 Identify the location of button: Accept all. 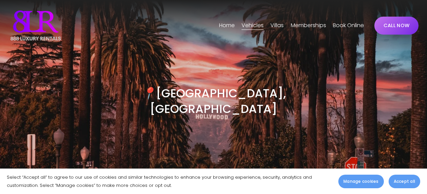
(404, 182).